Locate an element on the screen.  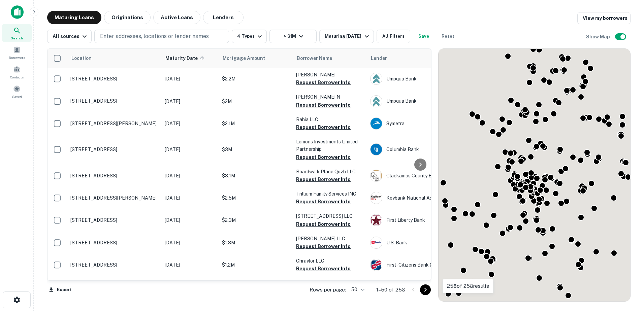
p: $1.3M is located at coordinates (256, 243).